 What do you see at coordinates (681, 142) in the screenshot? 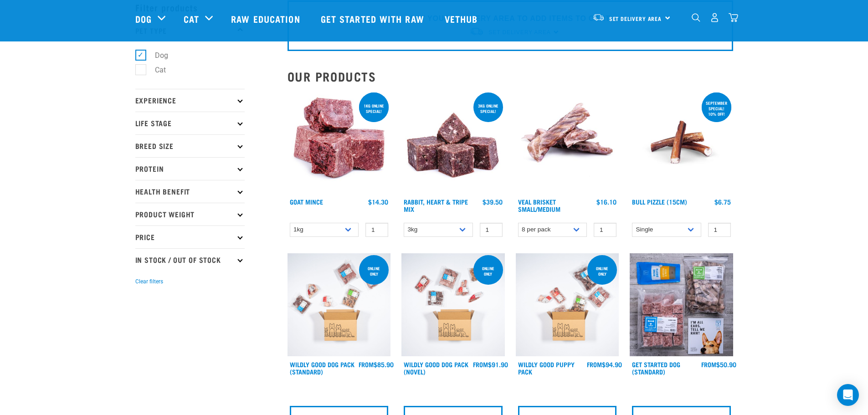
I see `img: Bull Pizzle` at bounding box center [681, 142].